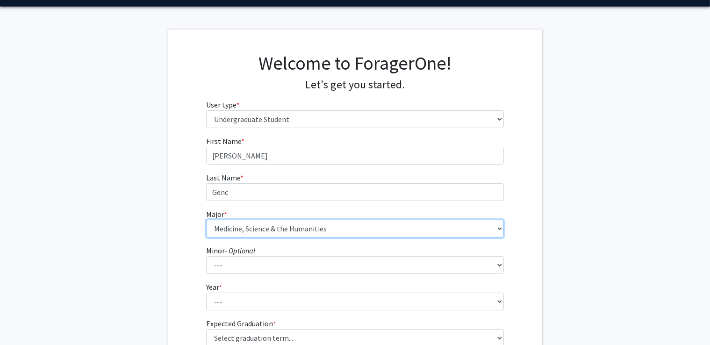 This screenshot has width=710, height=345. What do you see at coordinates (217, 214) in the screenshot?
I see `label: Major` at bounding box center [217, 214].